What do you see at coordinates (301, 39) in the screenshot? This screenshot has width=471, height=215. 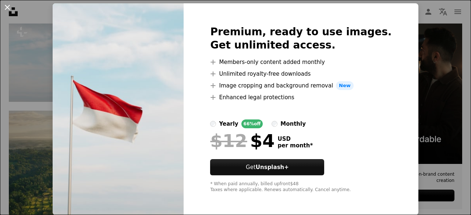 I see `h2: Premium, ready to use images. Get unlimited access.` at bounding box center [301, 39].